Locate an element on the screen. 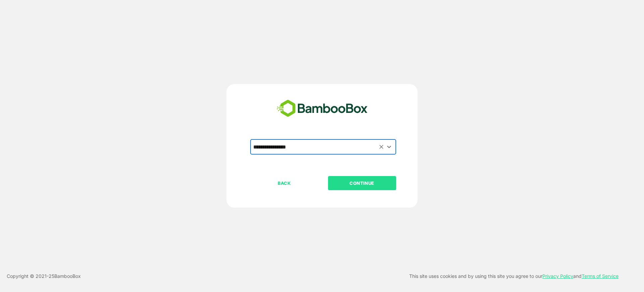  button: Open is located at coordinates (389, 147).